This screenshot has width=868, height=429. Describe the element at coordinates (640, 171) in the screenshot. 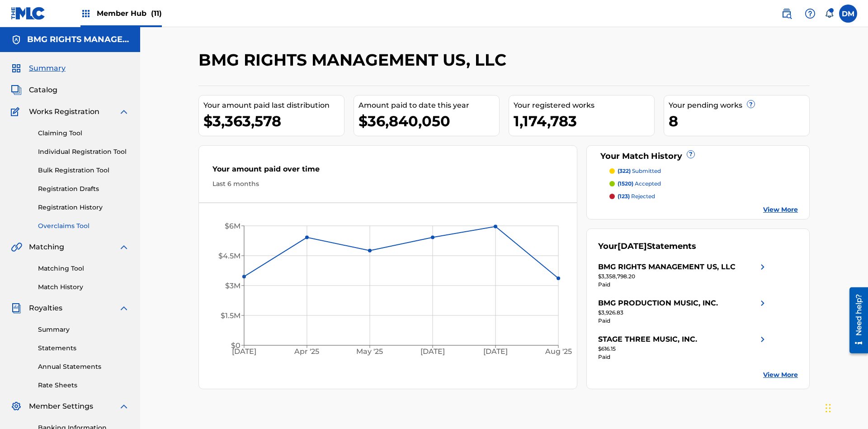

I see `p: submitted` at that location.